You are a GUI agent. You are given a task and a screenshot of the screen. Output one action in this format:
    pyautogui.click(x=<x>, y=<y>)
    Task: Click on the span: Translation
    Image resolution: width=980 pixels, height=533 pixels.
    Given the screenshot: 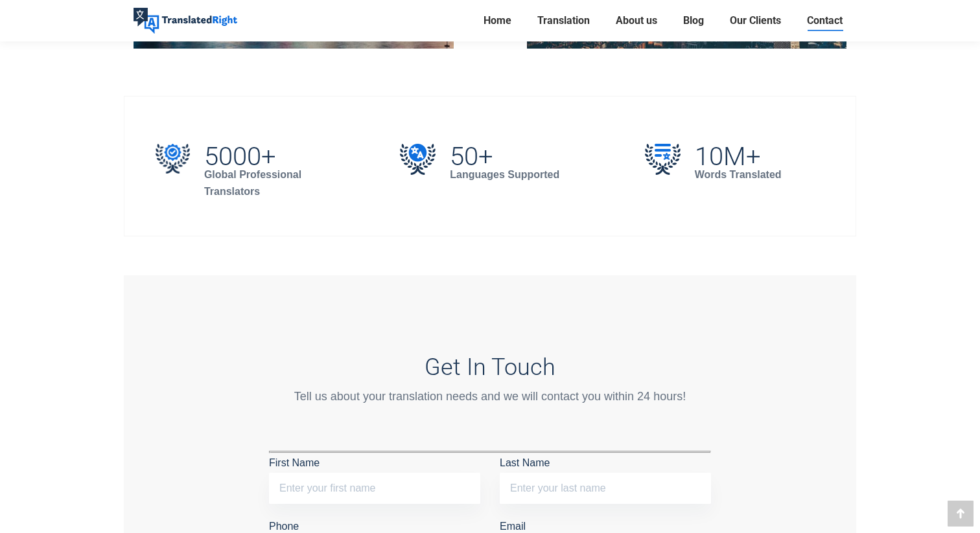 What is the action you would take?
    pyautogui.click(x=563, y=21)
    